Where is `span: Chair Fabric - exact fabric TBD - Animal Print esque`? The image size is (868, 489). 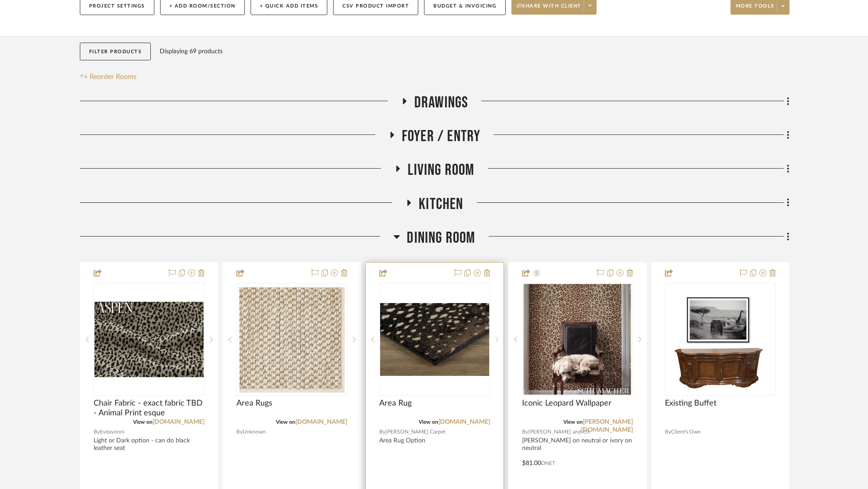 span: Chair Fabric - exact fabric TBD - Animal Print esque is located at coordinates (149, 408).